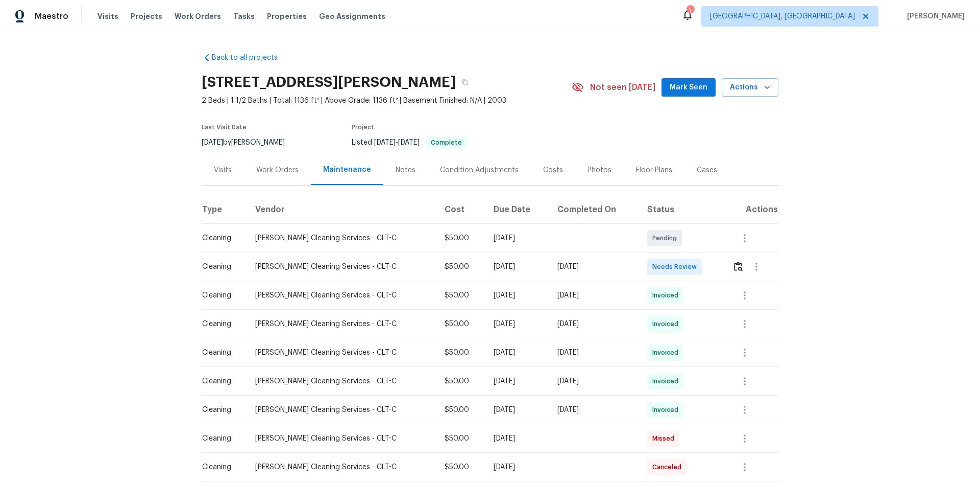  Describe the element at coordinates (146, 17) in the screenshot. I see `span: Projects` at that location.